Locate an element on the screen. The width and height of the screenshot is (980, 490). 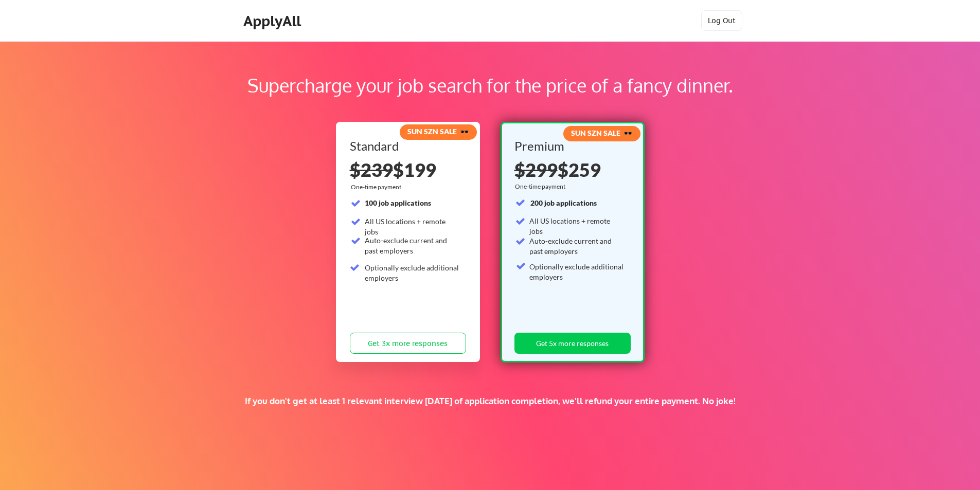
s: $239 is located at coordinates (372, 169).